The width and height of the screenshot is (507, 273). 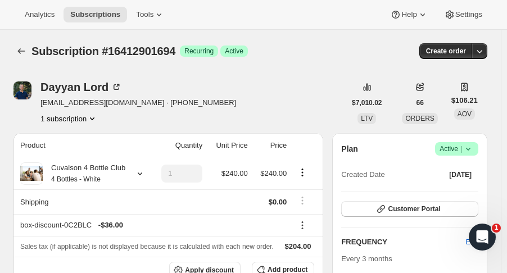 I want to click on button: Tools, so click(x=150, y=15).